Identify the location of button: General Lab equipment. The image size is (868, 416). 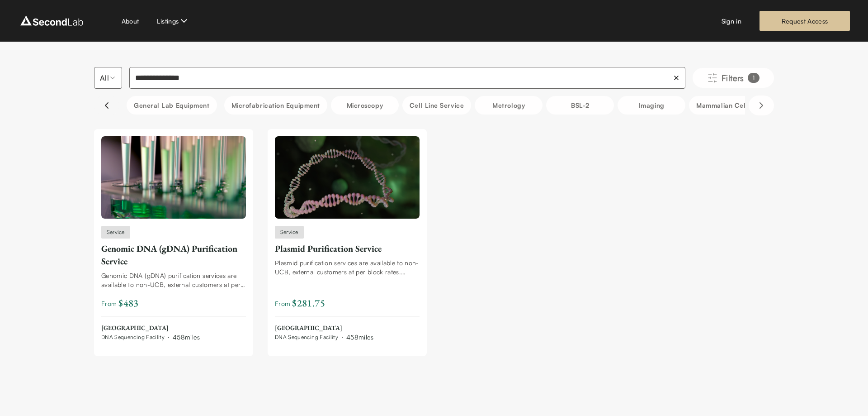
(172, 105).